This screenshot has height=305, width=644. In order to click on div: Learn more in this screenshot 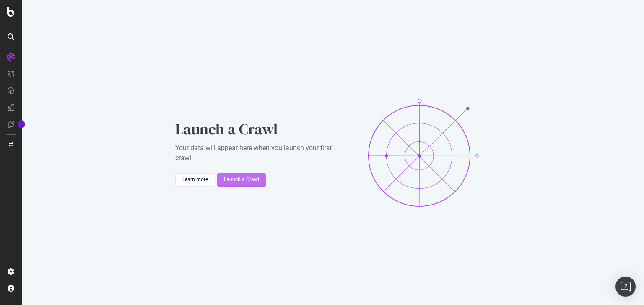, I will do `click(195, 180)`.